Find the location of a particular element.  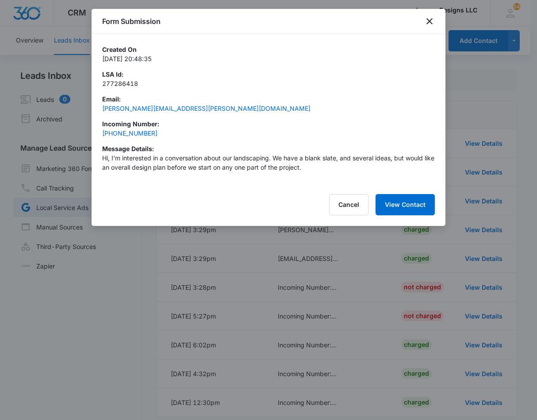

button: View Contact is located at coordinates (405, 204).